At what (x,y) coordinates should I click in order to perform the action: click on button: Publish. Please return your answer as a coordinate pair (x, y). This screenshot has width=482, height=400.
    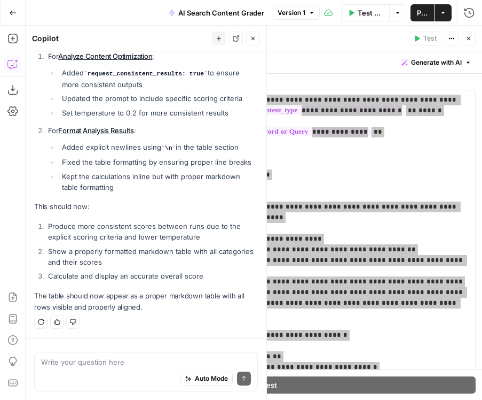
    Looking at the image, I should click on (423, 13).